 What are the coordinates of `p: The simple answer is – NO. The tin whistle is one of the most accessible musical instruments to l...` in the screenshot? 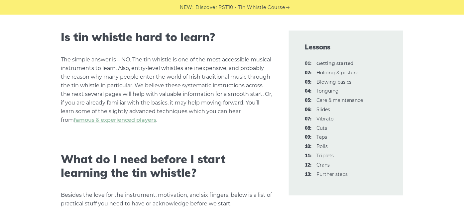 It's located at (167, 90).